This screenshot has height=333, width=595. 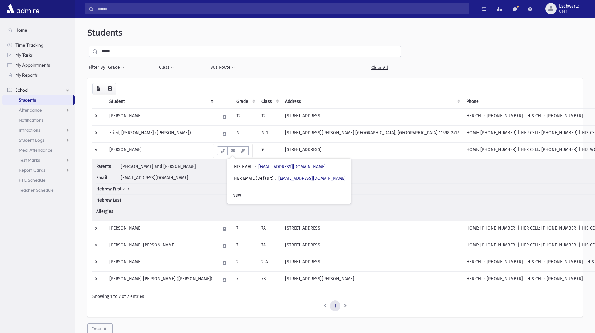 I want to click on td: N, so click(x=245, y=134).